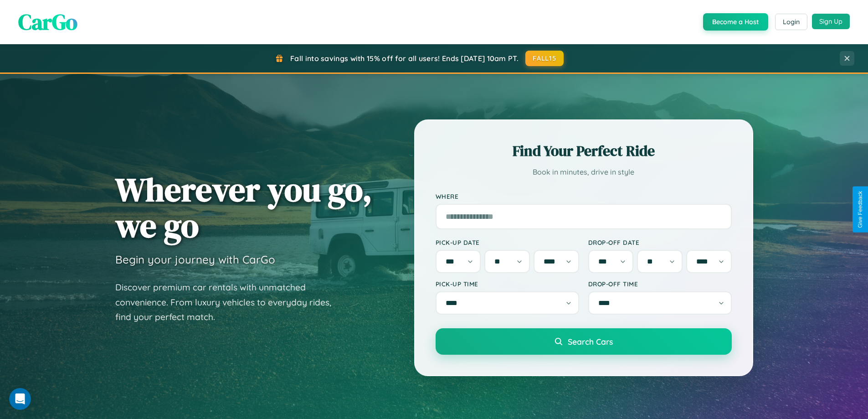 The height and width of the screenshot is (419, 868). What do you see at coordinates (195, 259) in the screenshot?
I see `h3: Begin your journey with CarGo` at bounding box center [195, 259].